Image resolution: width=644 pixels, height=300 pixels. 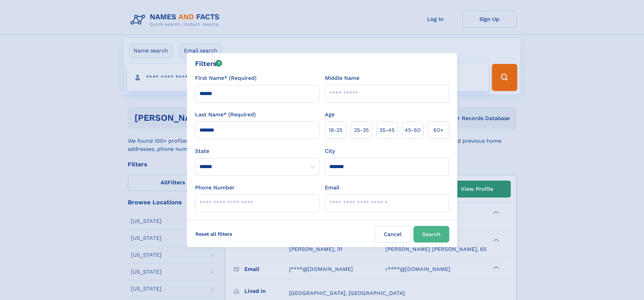 What do you see at coordinates (330, 151) in the screenshot?
I see `label: City` at bounding box center [330, 151].